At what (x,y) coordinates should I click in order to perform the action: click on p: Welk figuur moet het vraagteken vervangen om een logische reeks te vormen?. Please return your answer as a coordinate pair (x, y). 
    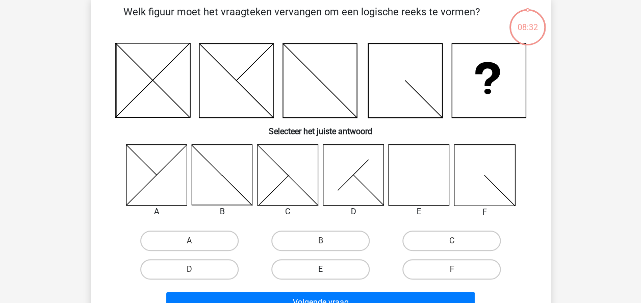
    Looking at the image, I should click on (301, 19).